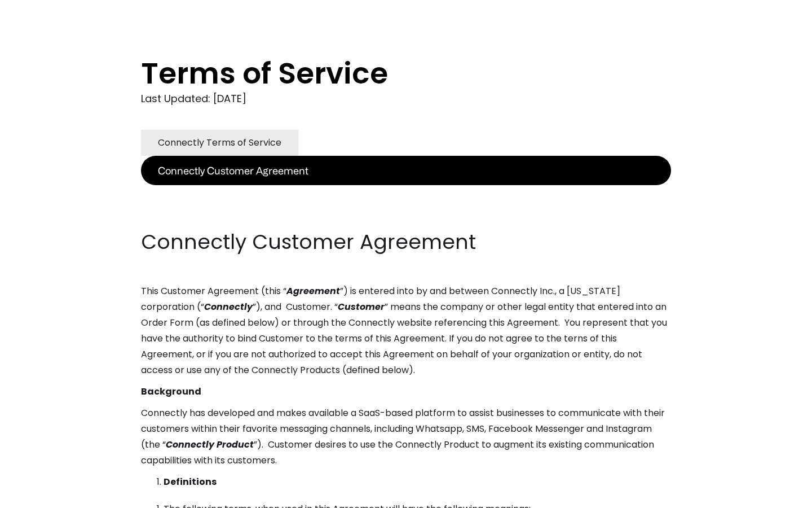 The height and width of the screenshot is (508, 812). Describe the element at coordinates (233, 171) in the screenshot. I see `div: Connectly Customer Agreement` at that location.